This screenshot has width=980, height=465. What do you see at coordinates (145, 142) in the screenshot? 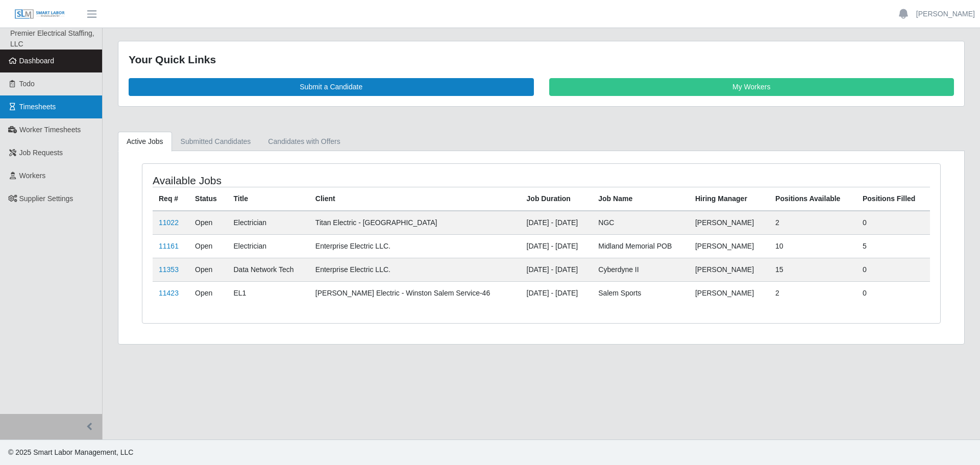
I see `a: Active Jobs` at bounding box center [145, 142].